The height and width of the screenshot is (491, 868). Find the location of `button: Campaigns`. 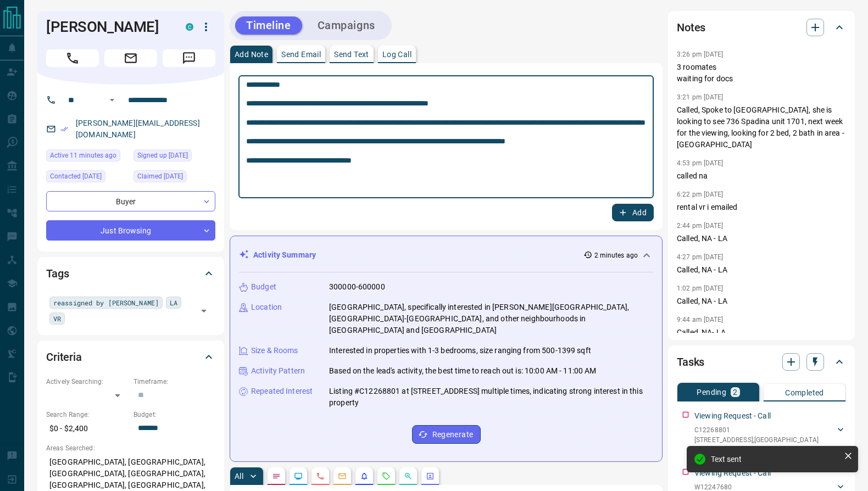

button: Campaigns is located at coordinates (346, 26).